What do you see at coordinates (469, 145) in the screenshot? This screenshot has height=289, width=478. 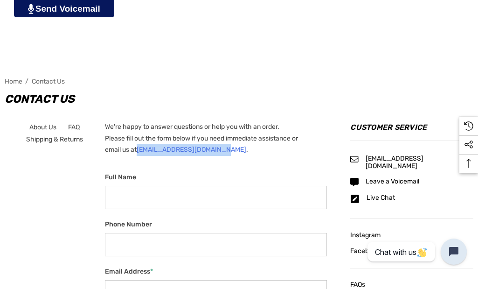 I see `svg: Social Media` at bounding box center [469, 145].